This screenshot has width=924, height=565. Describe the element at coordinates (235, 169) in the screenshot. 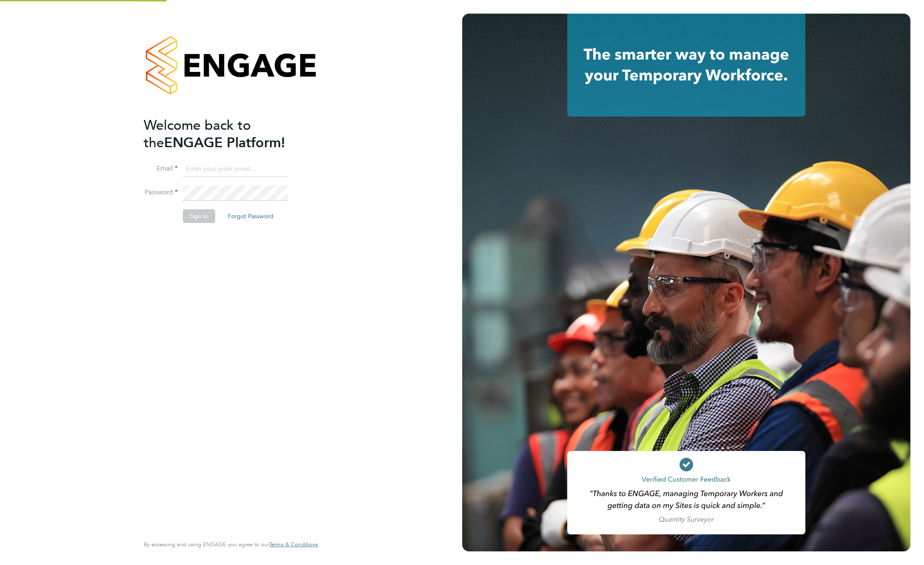

I see `input: Enter your work email...` at that location.